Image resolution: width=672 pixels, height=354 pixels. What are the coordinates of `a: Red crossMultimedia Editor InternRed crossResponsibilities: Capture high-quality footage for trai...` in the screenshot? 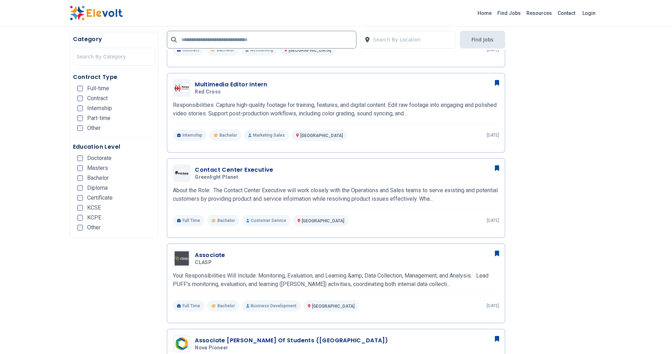 It's located at (336, 110).